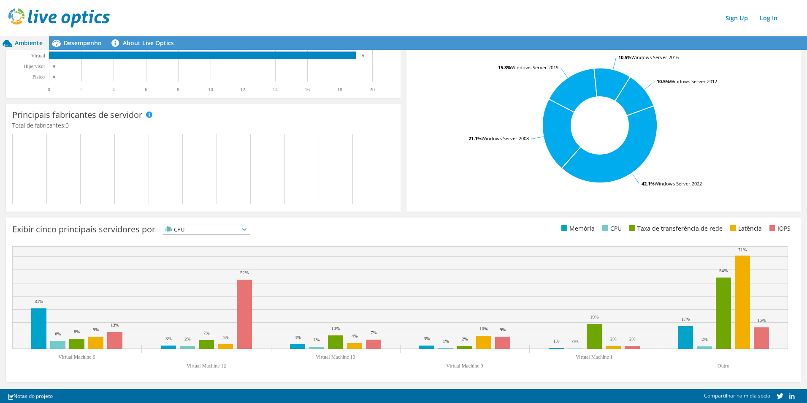  I want to click on text: 0%, so click(575, 341).